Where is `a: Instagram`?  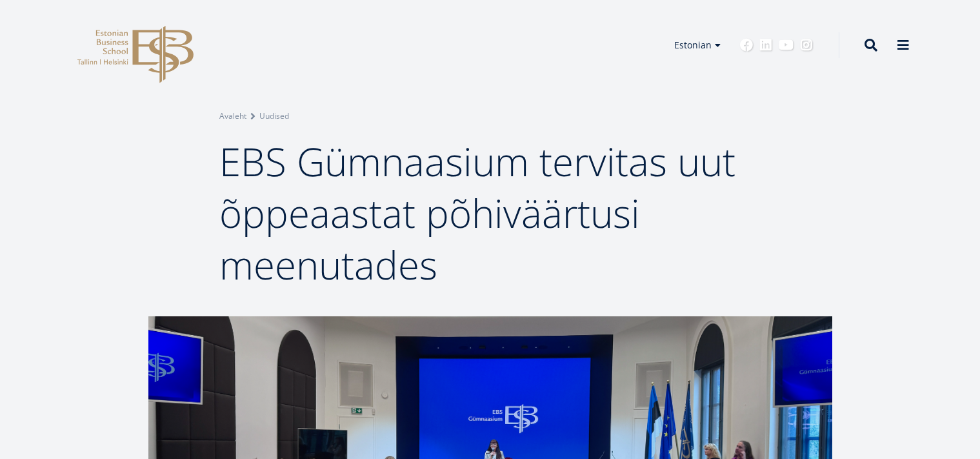 a: Instagram is located at coordinates (807, 45).